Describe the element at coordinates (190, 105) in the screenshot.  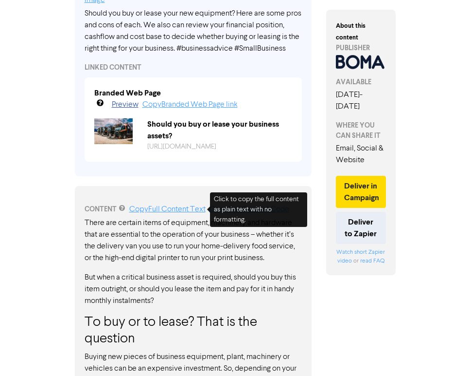
I see `a: Copy Branded Web Page link` at that location.